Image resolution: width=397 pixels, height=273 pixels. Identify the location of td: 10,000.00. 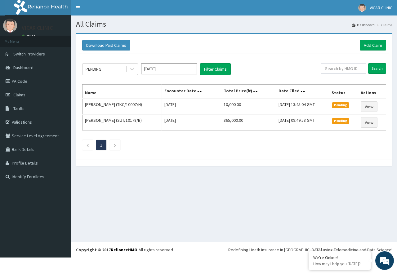
(248, 107).